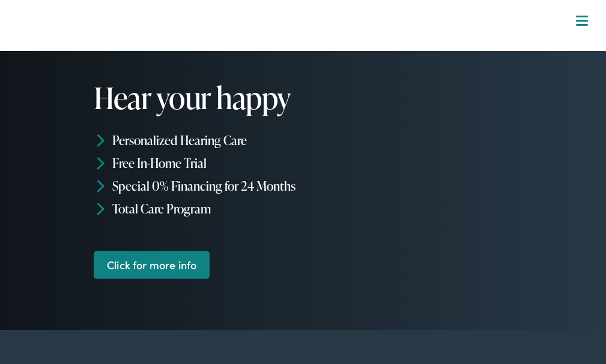  What do you see at coordinates (245, 208) in the screenshot?
I see `li: Total Care Program` at bounding box center [245, 208].